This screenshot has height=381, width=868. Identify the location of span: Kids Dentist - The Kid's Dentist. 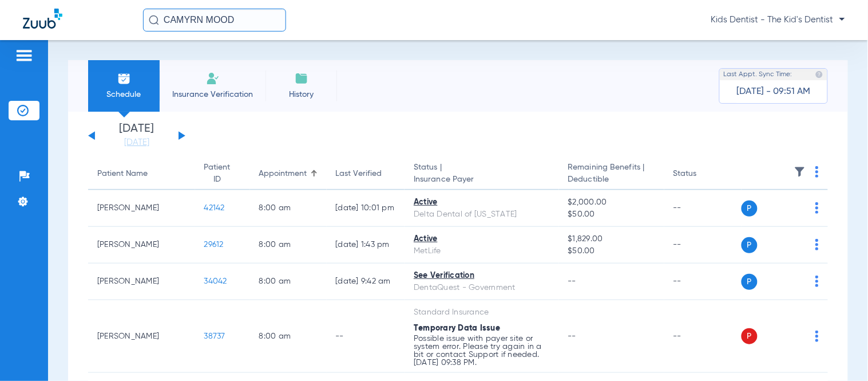
(778, 20).